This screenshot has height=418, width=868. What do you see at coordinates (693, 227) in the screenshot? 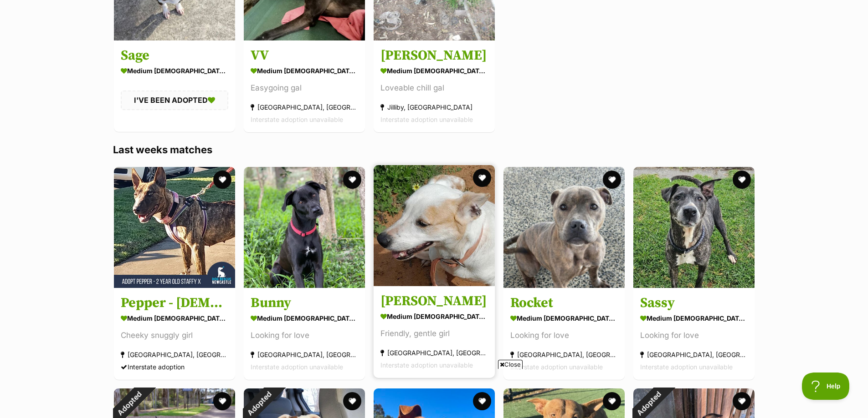
I see `img: Sassy` at bounding box center [693, 227].